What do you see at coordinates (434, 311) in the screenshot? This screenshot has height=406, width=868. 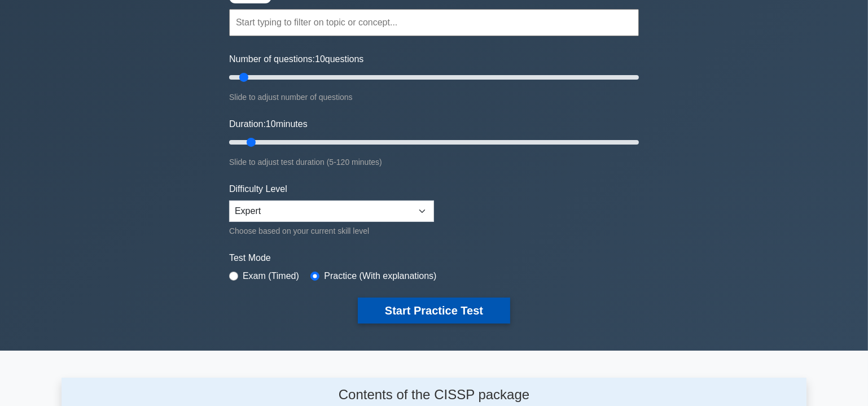 I see `button: Start Practice Test` at bounding box center [434, 311].